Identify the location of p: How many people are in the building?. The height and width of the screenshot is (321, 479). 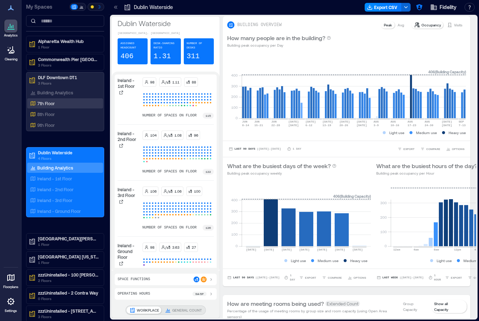
(276, 38).